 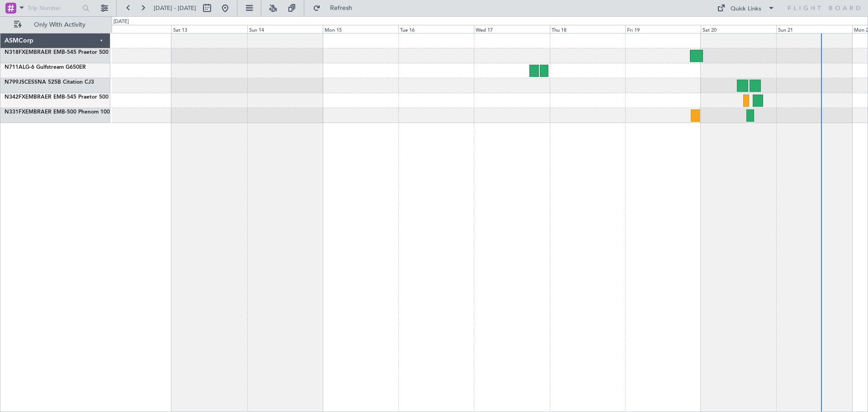 What do you see at coordinates (45, 68) in the screenshot?
I see `a: N711ALG-6 Gulfstream G650ER` at bounding box center [45, 68].